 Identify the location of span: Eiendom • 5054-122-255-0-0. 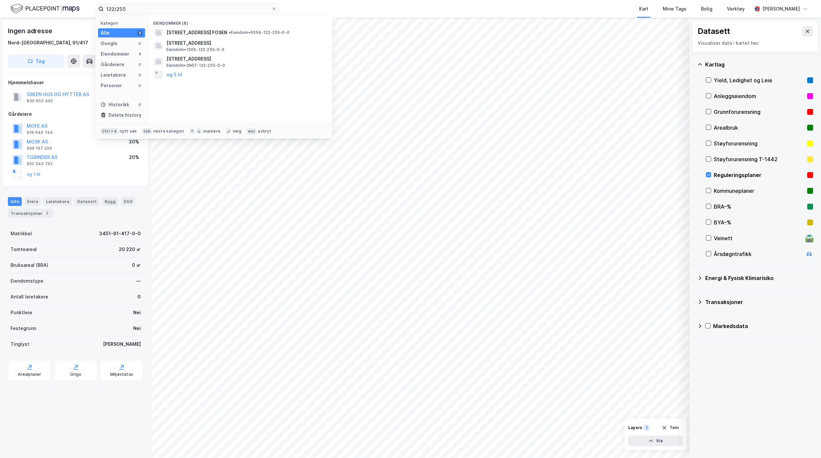
(259, 33).